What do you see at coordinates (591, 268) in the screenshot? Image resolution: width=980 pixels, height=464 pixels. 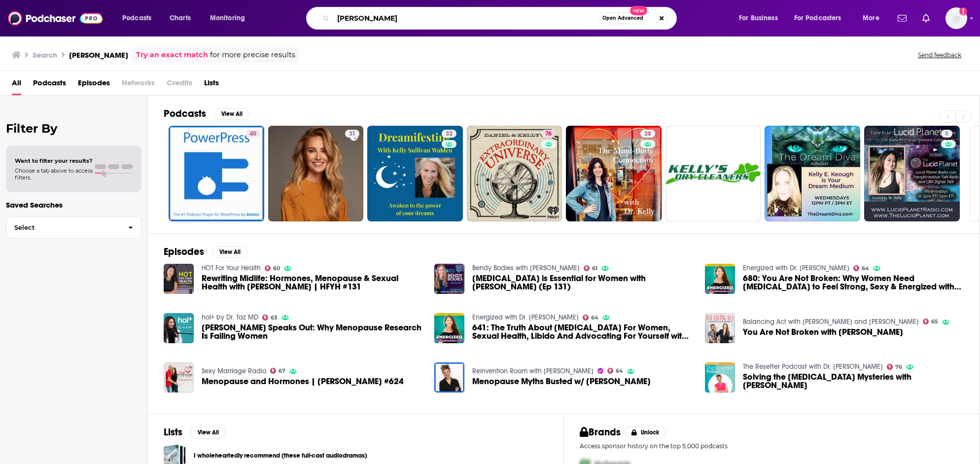 I see `a: 61` at bounding box center [591, 268].